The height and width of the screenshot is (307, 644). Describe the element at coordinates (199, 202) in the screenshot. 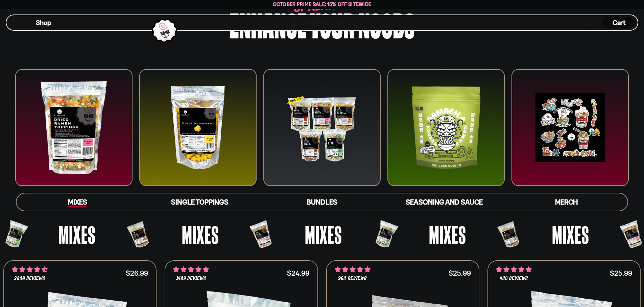

I see `a: Single Toppings` at that location.